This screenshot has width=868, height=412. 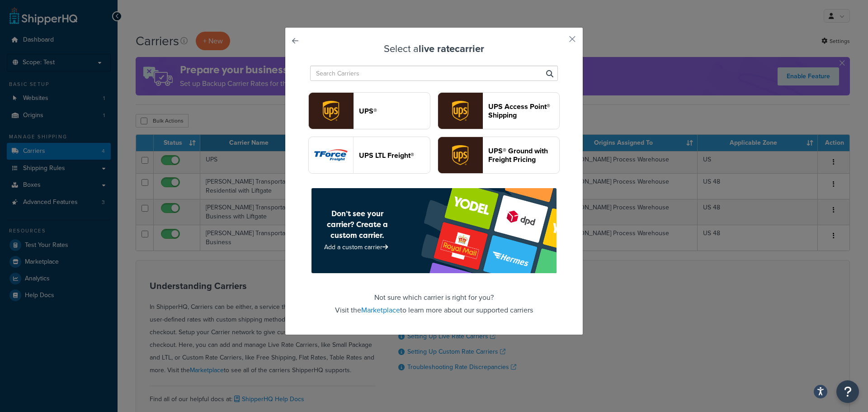 I want to click on h3: Select a, so click(x=434, y=49).